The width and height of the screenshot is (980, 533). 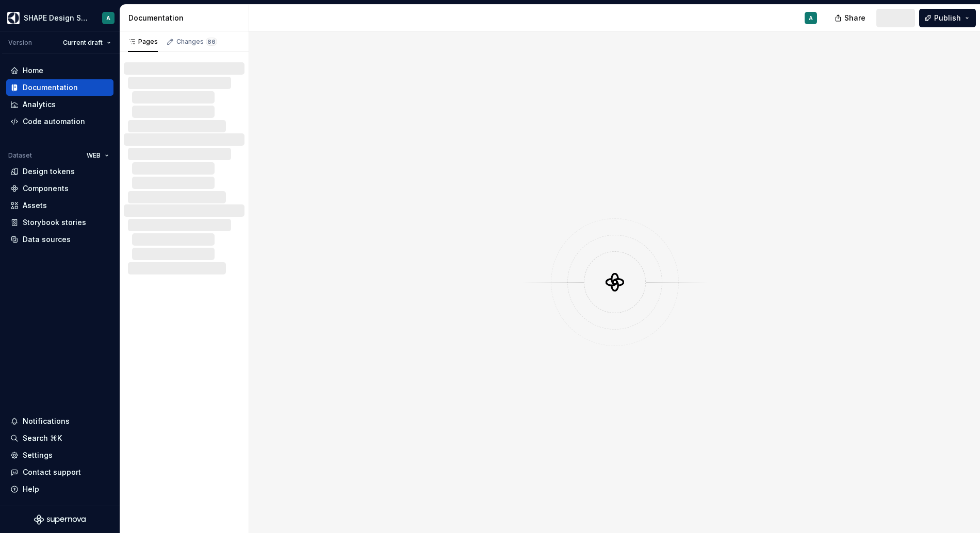 I want to click on div: Contact support, so click(x=52, y=473).